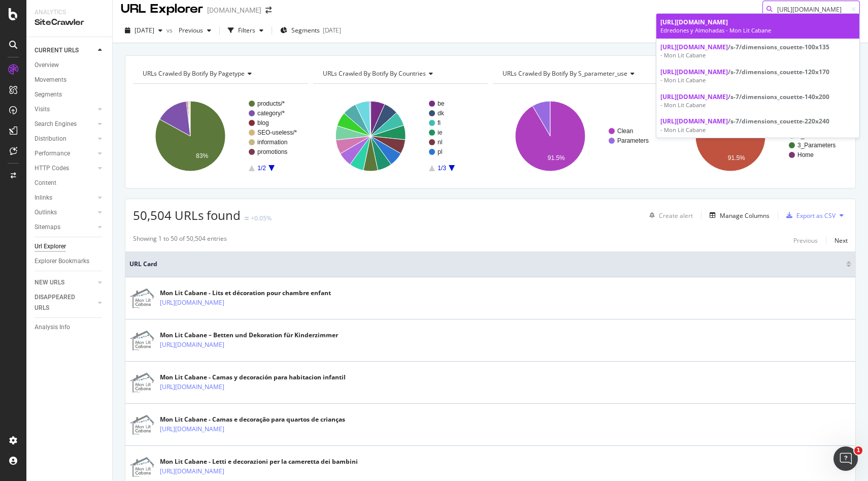 The image size is (868, 481). What do you see at coordinates (306, 30) in the screenshot?
I see `span: Segments` at bounding box center [306, 30].